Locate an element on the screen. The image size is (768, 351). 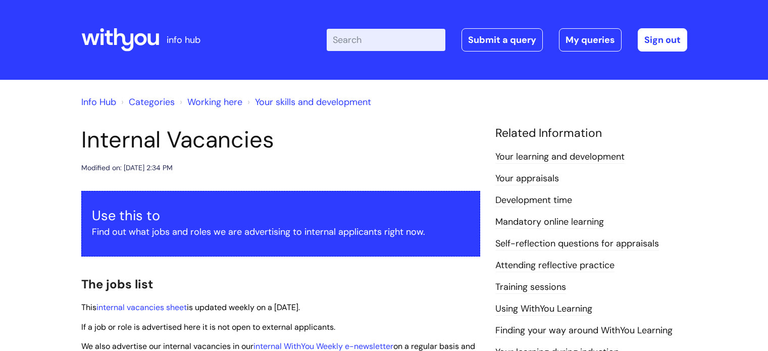
a: Training sessions is located at coordinates (531, 287).